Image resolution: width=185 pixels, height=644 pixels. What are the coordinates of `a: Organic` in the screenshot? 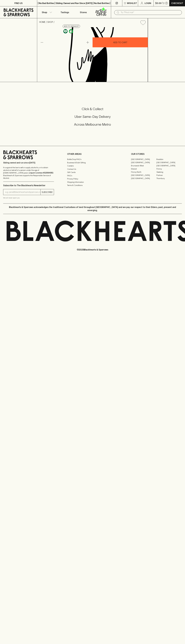 It's located at (71, 31).